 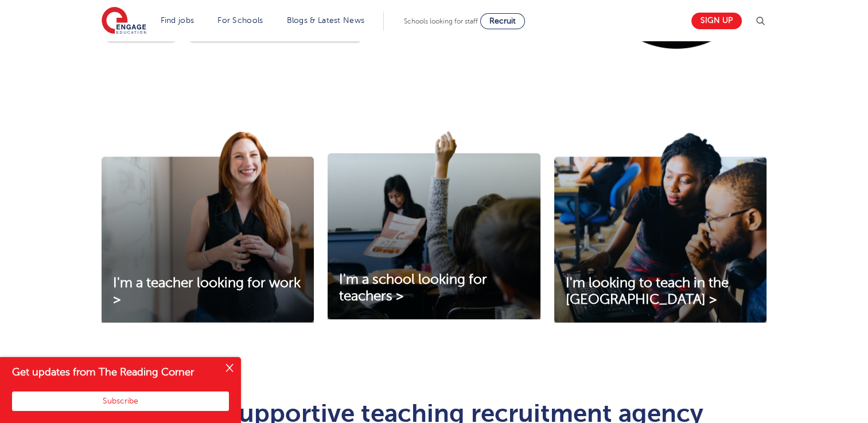 What do you see at coordinates (660, 227) in the screenshot?
I see `img: I'm looking to teach in the UK` at bounding box center [660, 227].